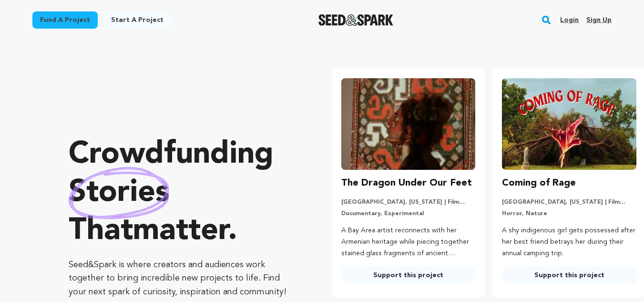 This screenshot has width=644, height=302. Describe the element at coordinates (407, 183) in the screenshot. I see `h3: The Dragon Under Our Feet` at that location.